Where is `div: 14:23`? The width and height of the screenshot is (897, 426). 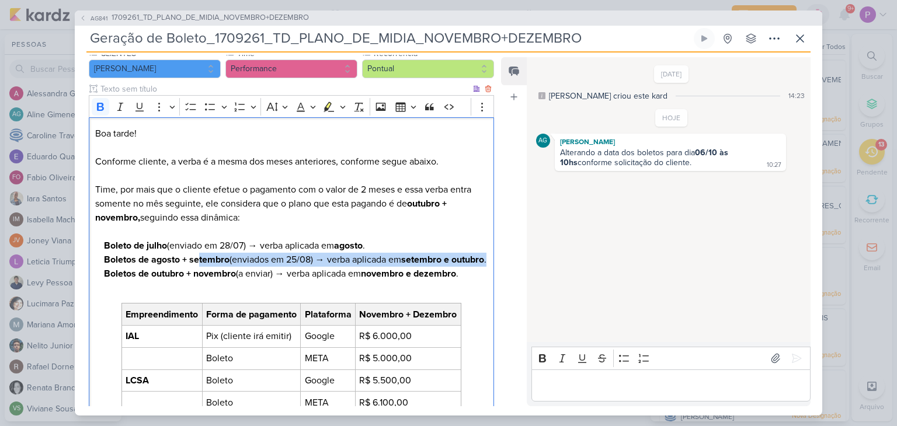
div: 14:23 is located at coordinates (796, 96).